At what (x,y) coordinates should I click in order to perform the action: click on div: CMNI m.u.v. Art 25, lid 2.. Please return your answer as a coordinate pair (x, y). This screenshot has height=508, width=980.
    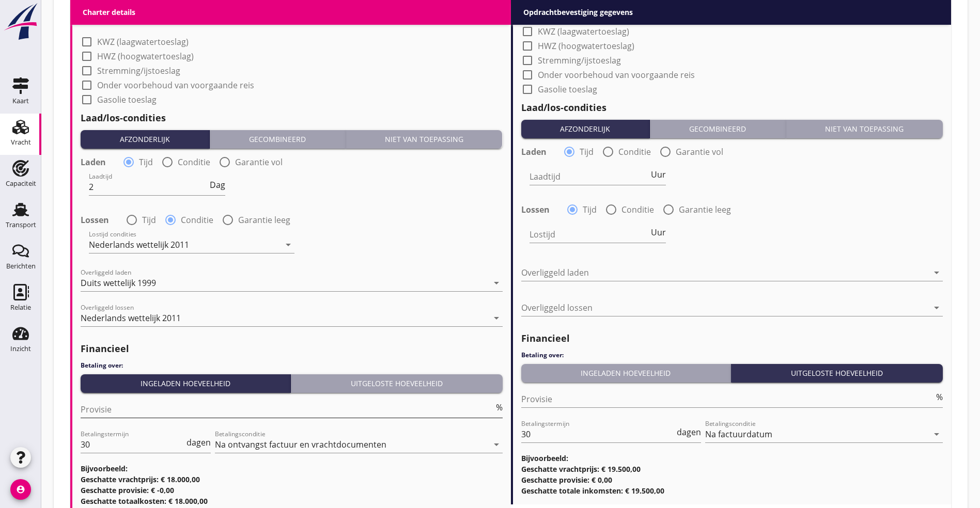
    Looking at the image, I should click on (127, 15).